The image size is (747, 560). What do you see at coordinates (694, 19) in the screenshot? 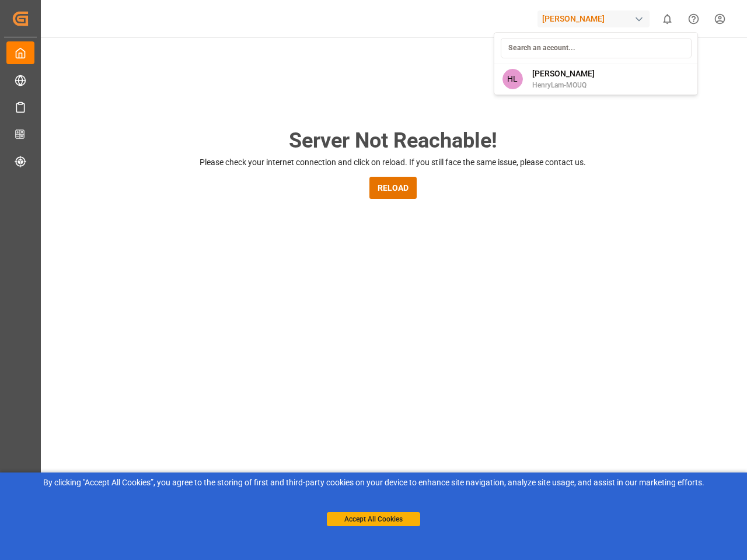
I see `button: Help Center` at bounding box center [694, 19].